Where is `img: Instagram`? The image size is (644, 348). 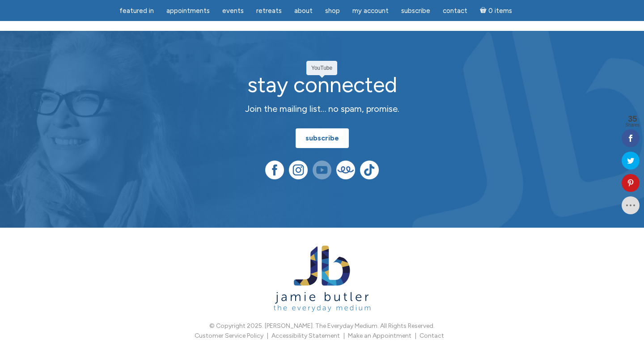
img: Instagram is located at coordinates (298, 170).